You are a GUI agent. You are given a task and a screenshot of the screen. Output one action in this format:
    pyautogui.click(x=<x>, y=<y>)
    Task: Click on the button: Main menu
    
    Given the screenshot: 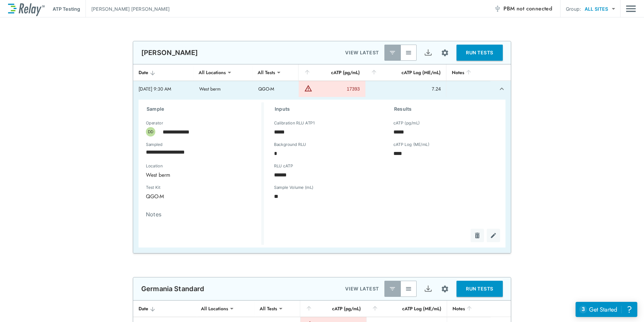 What is the action you would take?
    pyautogui.click(x=631, y=9)
    